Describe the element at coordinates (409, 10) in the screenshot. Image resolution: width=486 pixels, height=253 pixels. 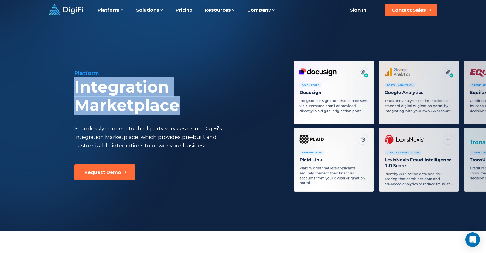
I see `div: Contact Sales` at that location.